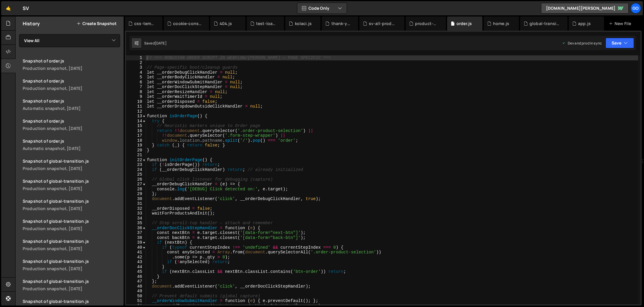 The width and height of the screenshot is (644, 307). What do you see at coordinates (427, 24) in the screenshot?
I see `div: product-new.js` at bounding box center [427, 24].